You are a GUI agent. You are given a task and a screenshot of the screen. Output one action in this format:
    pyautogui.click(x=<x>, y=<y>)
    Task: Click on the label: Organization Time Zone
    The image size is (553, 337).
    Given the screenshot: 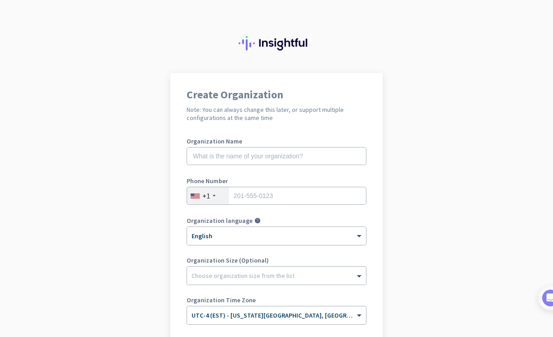 What is the action you would take?
    pyautogui.click(x=276, y=300)
    